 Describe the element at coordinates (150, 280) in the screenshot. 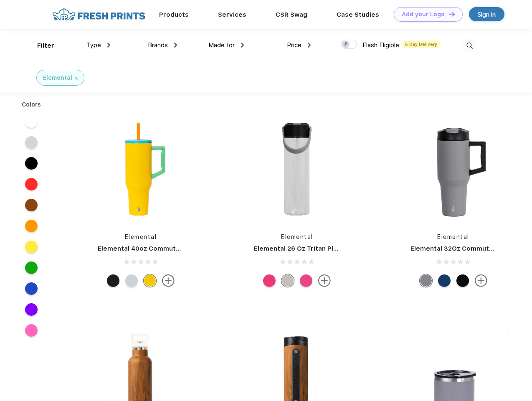

I see `div: Lemon zest` at that location.